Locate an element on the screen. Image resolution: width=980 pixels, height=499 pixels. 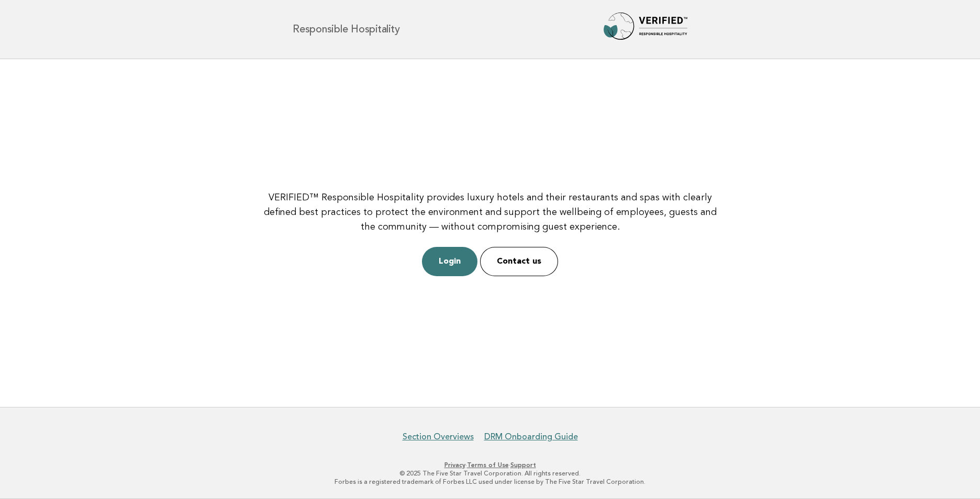
a: Section Overviews is located at coordinates (438, 437).